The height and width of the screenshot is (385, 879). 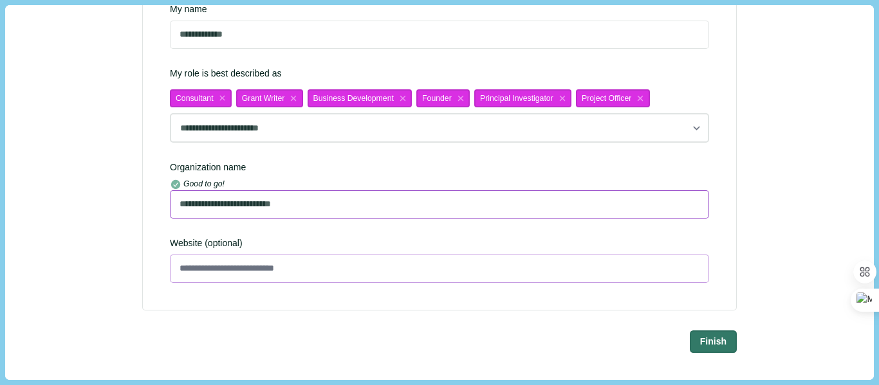 I want to click on span: Website (optional), so click(x=440, y=243).